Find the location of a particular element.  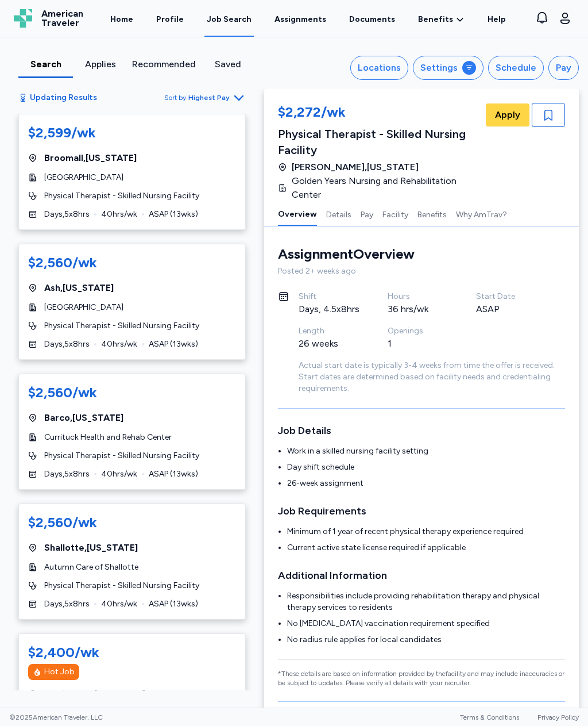

div: Recommended is located at coordinates (163, 65).